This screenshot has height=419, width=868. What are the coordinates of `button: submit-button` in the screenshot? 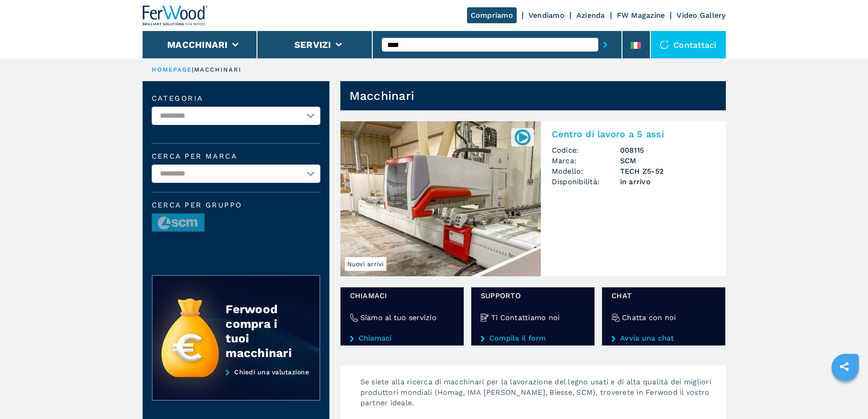 It's located at (605, 45).